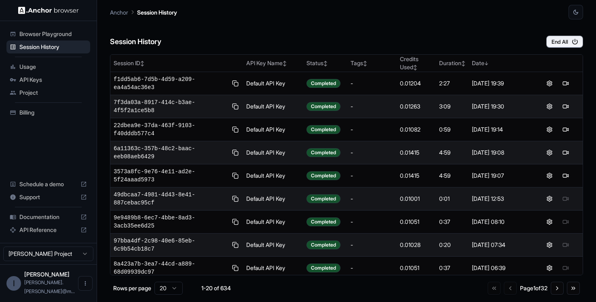  I want to click on div: Status, so click(325, 63).